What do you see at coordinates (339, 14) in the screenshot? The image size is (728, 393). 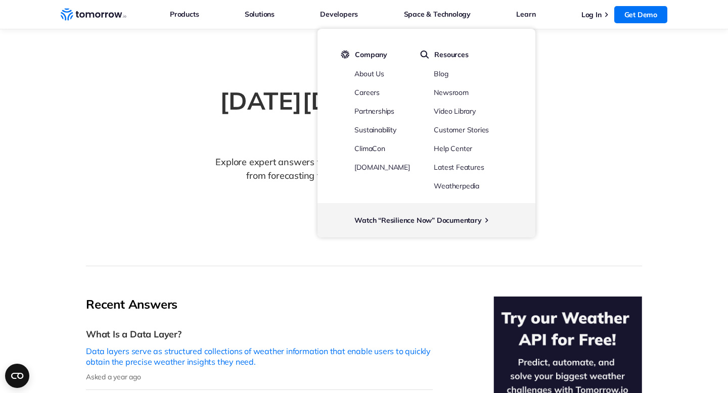 I see `a: Developers` at bounding box center [339, 14].